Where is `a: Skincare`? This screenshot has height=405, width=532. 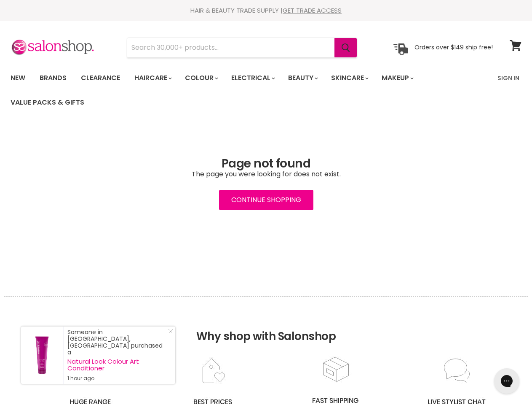
a: Skincare is located at coordinates (349, 78).